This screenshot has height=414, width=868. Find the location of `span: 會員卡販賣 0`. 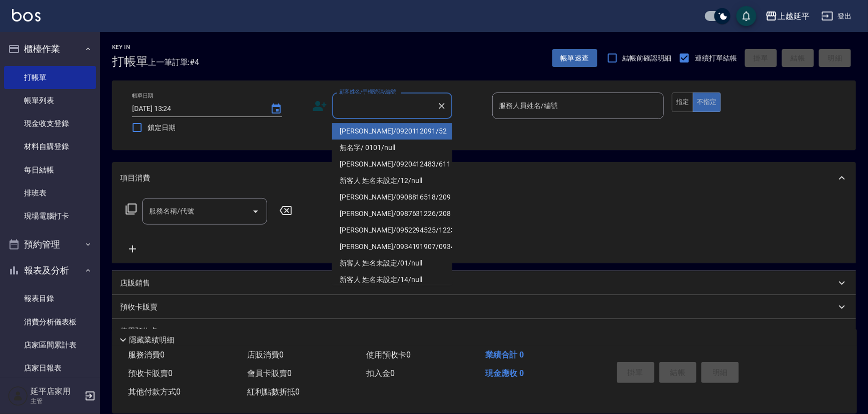

span: 會員卡販賣 0 is located at coordinates (269, 373).